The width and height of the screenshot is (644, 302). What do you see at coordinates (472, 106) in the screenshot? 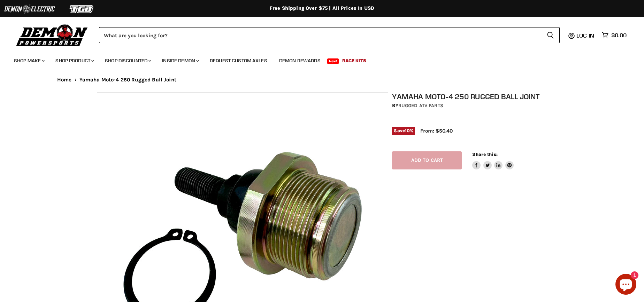
I see `div: by` at bounding box center [472, 106].